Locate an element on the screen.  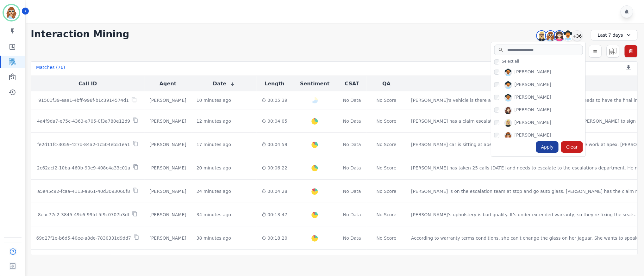
button: Call ID is located at coordinates (88, 84).